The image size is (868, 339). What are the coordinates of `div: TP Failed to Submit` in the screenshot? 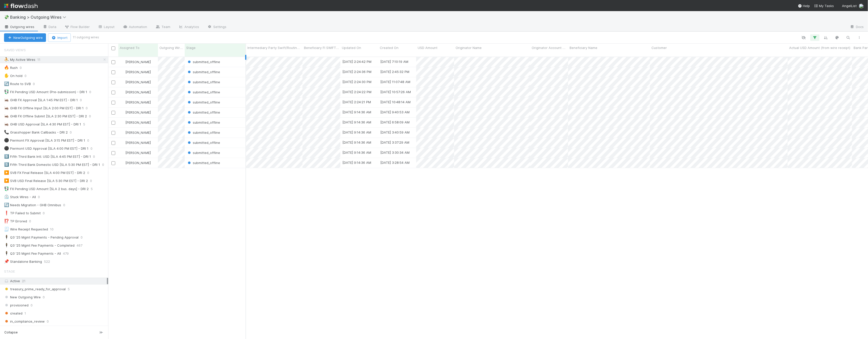 It's located at (22, 213).